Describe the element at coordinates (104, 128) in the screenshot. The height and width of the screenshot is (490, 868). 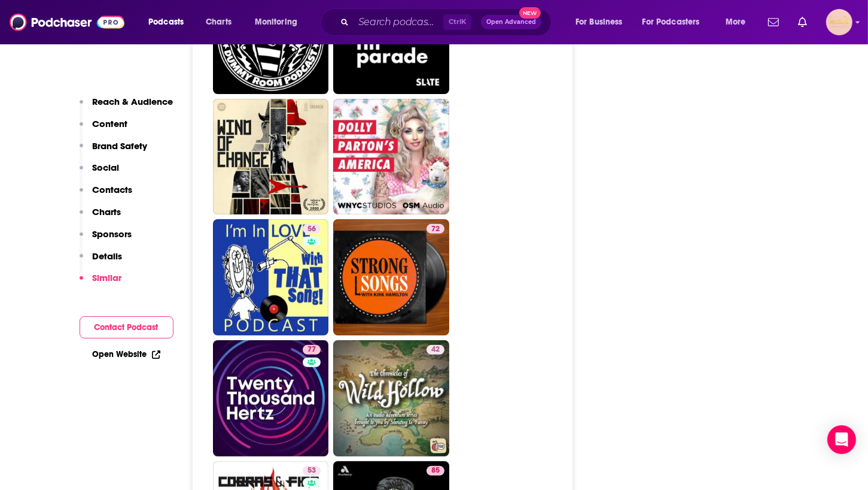
I see `button: Content` at that location.